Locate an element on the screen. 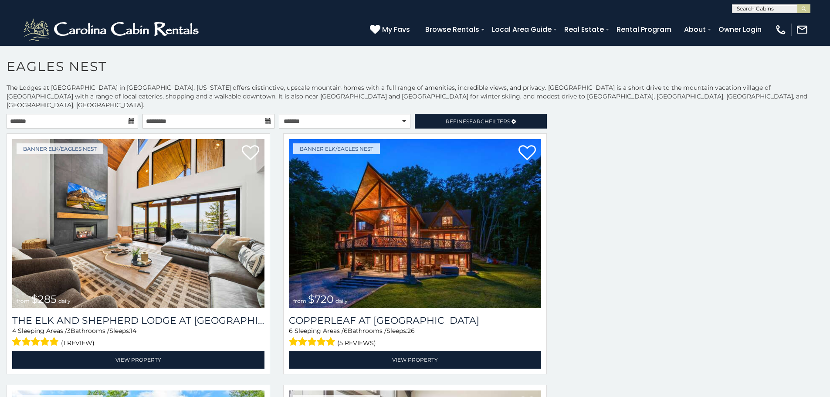 This screenshot has width=830, height=397. a: RefineSearchFilters is located at coordinates (481, 121).